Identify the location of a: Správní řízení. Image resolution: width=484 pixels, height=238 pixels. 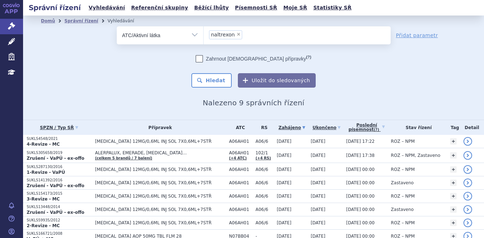
(82, 21).